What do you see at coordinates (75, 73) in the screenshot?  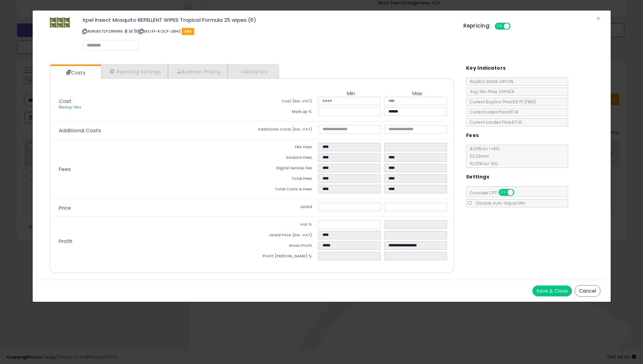 I see `a: Costs` at bounding box center [75, 73].